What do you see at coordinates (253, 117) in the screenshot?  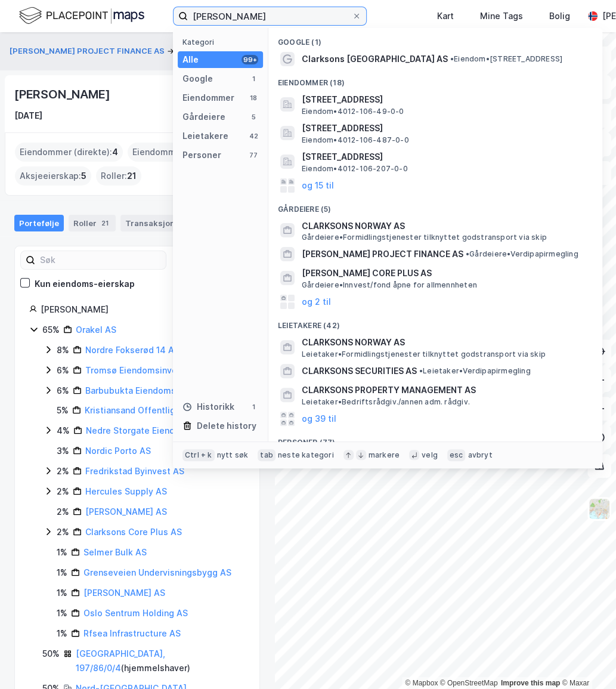 I see `div: 5` at bounding box center [253, 117].